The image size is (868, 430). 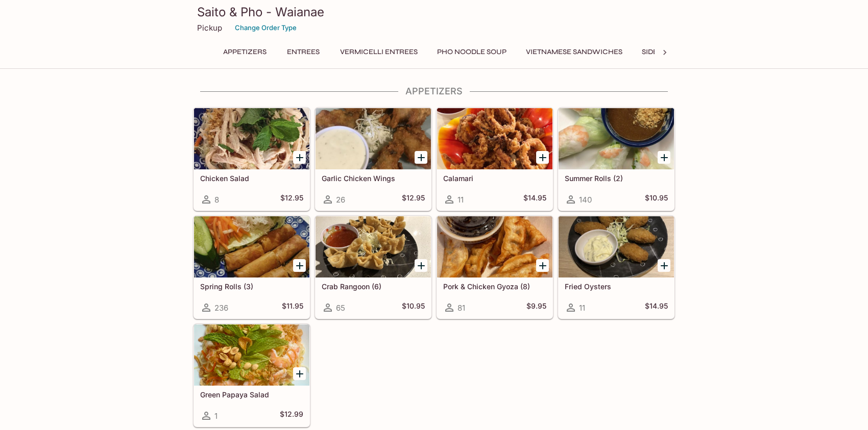 What do you see at coordinates (494, 138) in the screenshot?
I see `div: Calamari` at bounding box center [494, 138].